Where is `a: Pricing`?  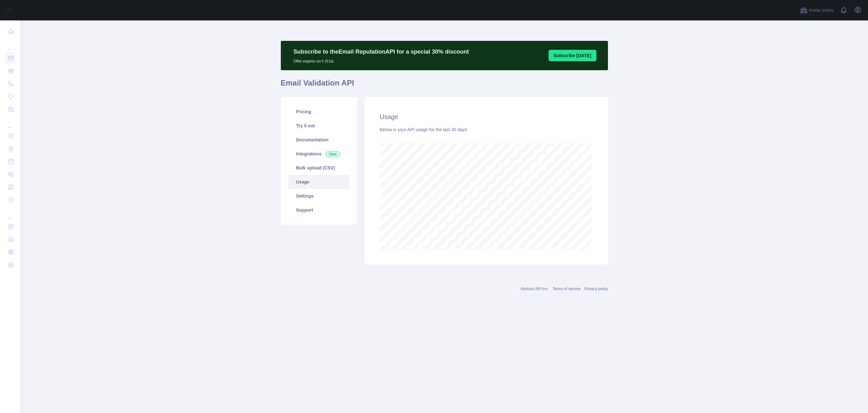
a: Pricing is located at coordinates (319, 112).